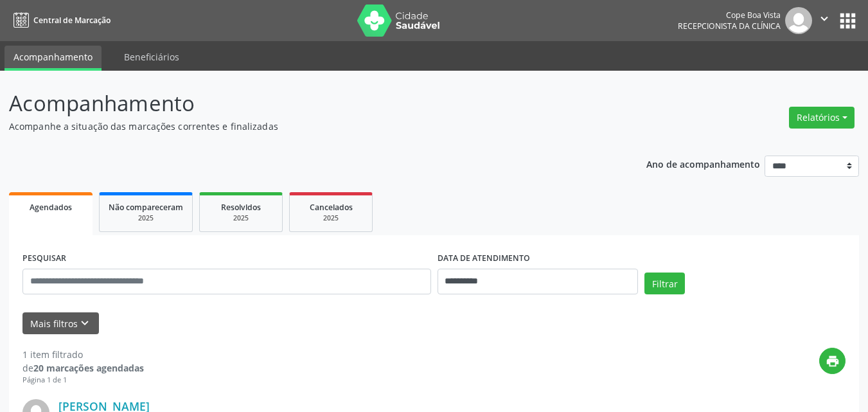 The height and width of the screenshot is (412, 868). What do you see at coordinates (664, 283) in the screenshot?
I see `button: Filtrar` at bounding box center [664, 283].